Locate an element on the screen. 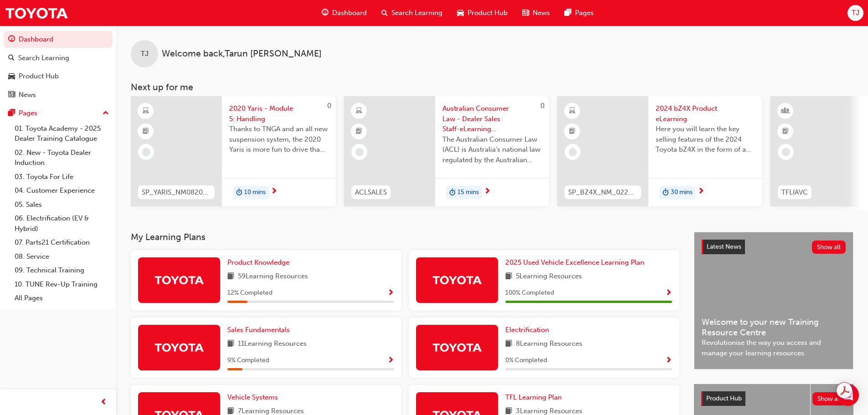  span: The Australian Consumer Law (ACL) is Australia's national law regulated by the Australian Competi... is located at coordinates (492, 150).